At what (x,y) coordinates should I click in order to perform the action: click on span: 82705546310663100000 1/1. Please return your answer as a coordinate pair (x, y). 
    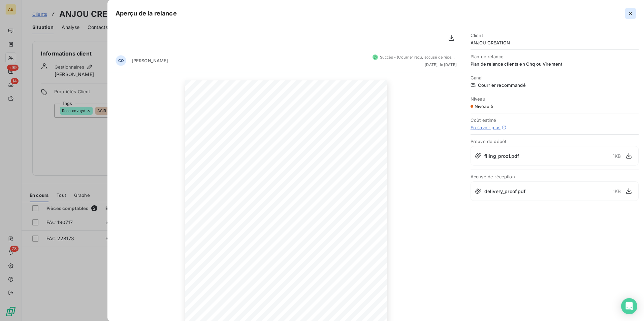
    Looking at the image, I should click on (359, 123).